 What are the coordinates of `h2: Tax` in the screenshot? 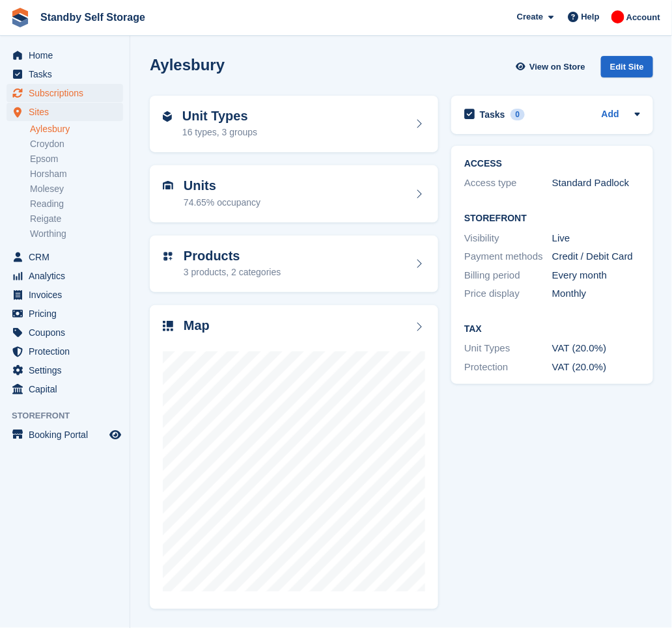 It's located at (552, 329).